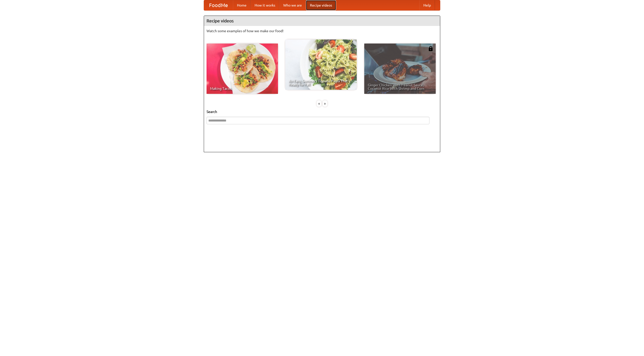 The width and height of the screenshot is (644, 356). Describe the element at coordinates (322, 31) in the screenshot. I see `p: Watch some examples of how we make our food!` at that location.